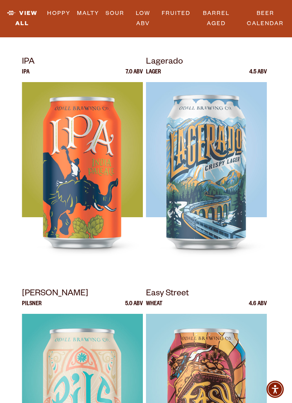  I want to click on a: Lagerado Lager 4.5 ABV Lagerado Lagerado, so click(207, 167).